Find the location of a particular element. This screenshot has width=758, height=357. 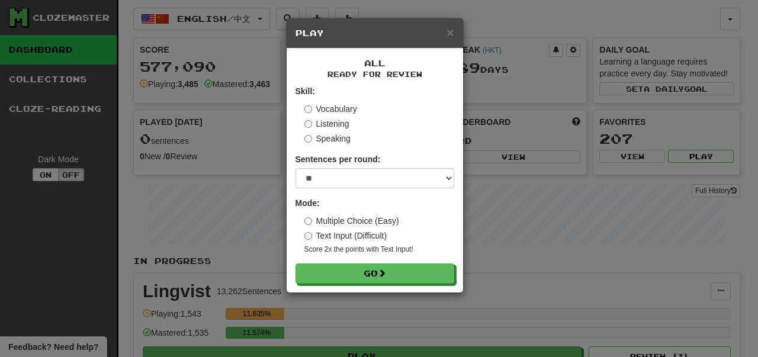

label: Vocabulary is located at coordinates (330, 109).